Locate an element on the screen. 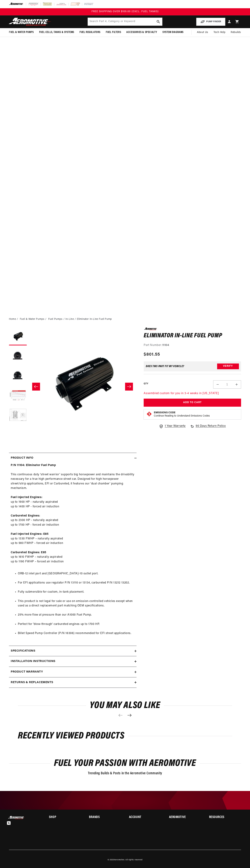  summary: Rebuilds is located at coordinates (236, 32).